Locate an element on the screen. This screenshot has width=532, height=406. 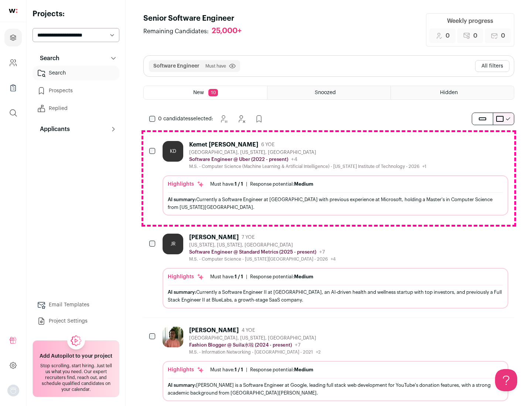
span: 0 candidates is located at coordinates (174, 119).